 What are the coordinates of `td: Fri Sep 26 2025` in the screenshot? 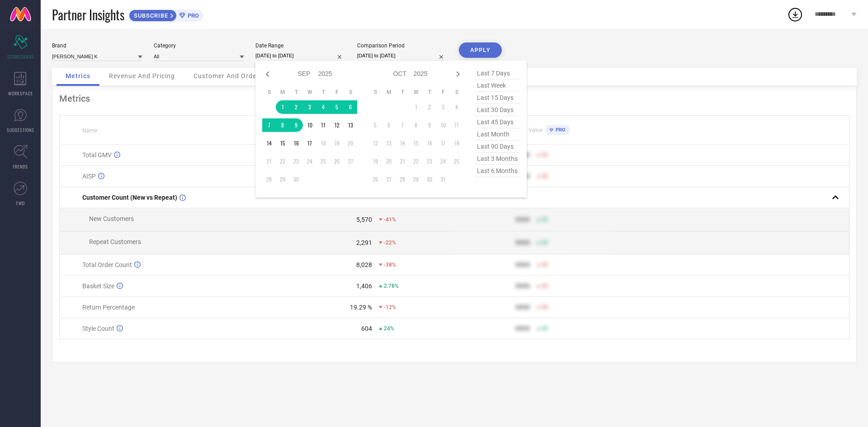 It's located at (337, 161).